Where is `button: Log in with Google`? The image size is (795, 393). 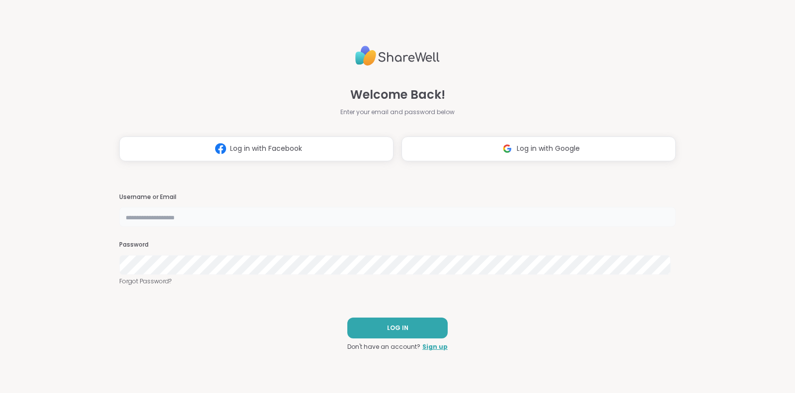
button: Log in with Google is located at coordinates (538, 149).